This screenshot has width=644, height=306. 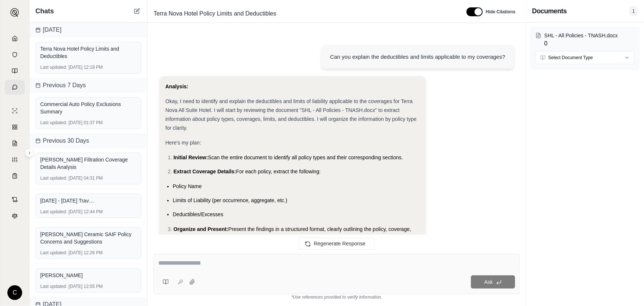 What do you see at coordinates (230, 200) in the screenshot?
I see `span: Limits of Liability (per occurrence, aggregate, etc.)` at bounding box center [230, 200].